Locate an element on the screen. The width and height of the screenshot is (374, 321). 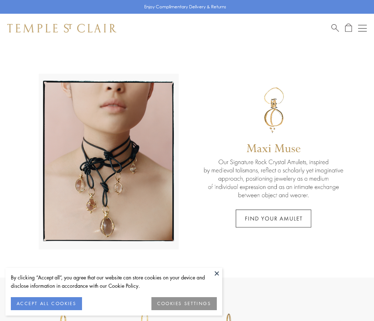
button: Open navigation is located at coordinates (363, 28).